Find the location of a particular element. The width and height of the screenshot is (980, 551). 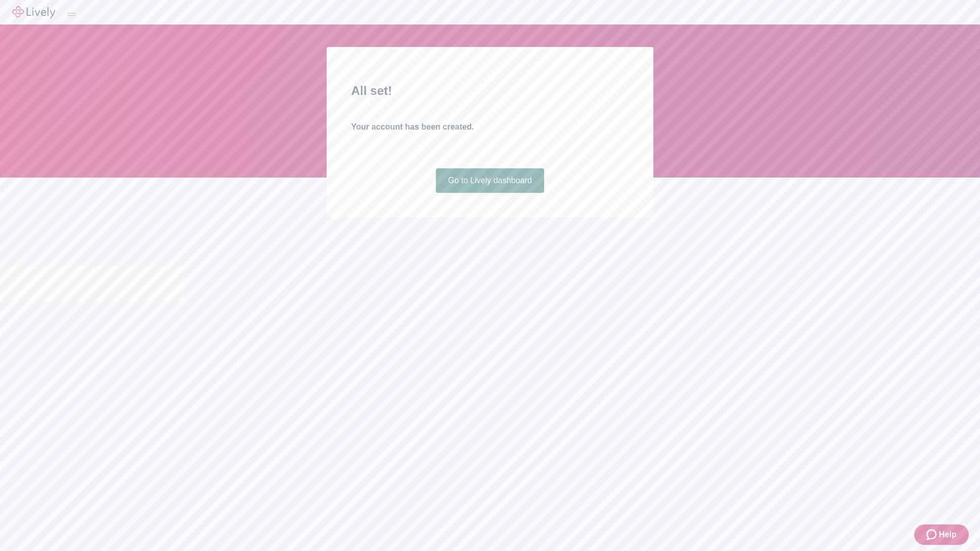

img: Lively is located at coordinates (33, 12).